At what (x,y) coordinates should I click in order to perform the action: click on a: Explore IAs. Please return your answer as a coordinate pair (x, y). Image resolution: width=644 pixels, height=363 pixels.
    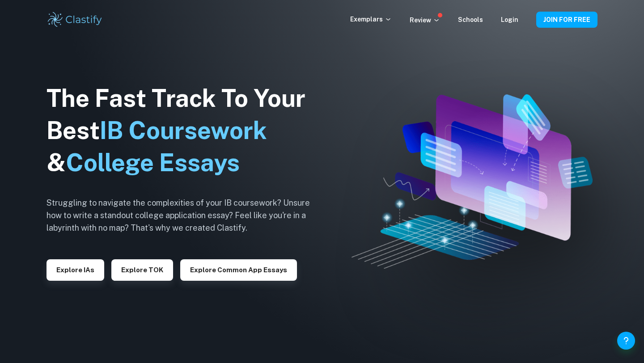
    Looking at the image, I should click on (75, 269).